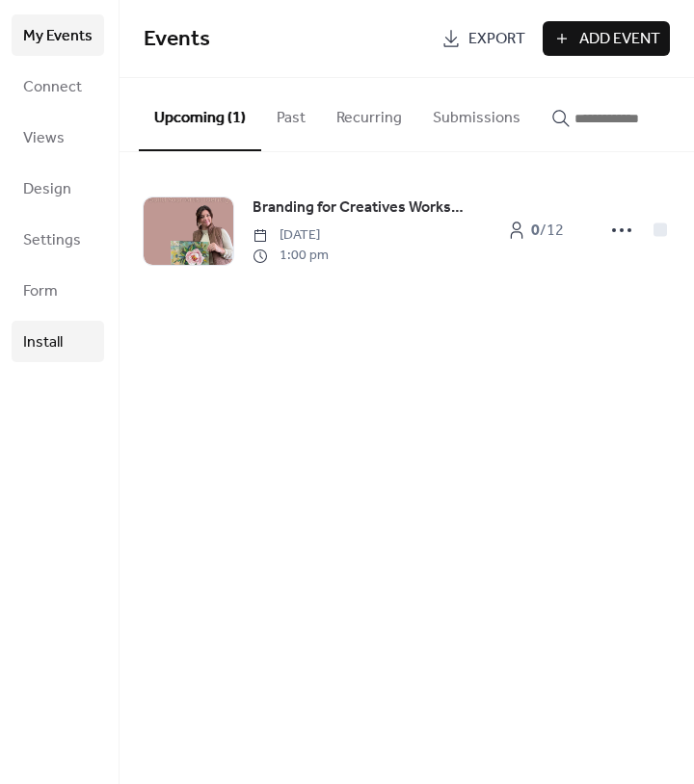 This screenshot has width=694, height=784. What do you see at coordinates (476, 114) in the screenshot?
I see `button: Submissions` at bounding box center [476, 114].